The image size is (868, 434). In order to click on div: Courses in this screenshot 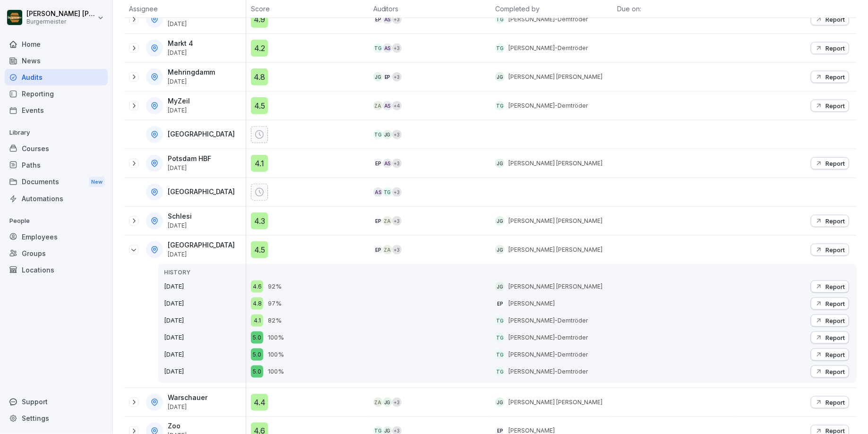, I will do `click(56, 148)`.